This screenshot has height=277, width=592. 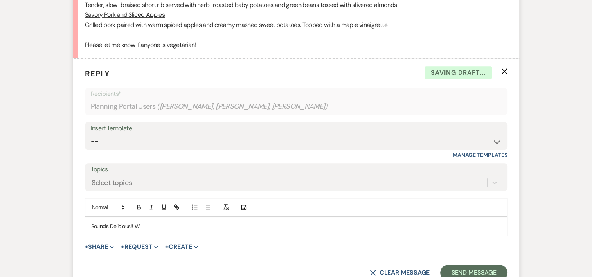 What do you see at coordinates (296, 45) in the screenshot?
I see `p: Please let me know if anyone is vegetarian!` at bounding box center [296, 45].